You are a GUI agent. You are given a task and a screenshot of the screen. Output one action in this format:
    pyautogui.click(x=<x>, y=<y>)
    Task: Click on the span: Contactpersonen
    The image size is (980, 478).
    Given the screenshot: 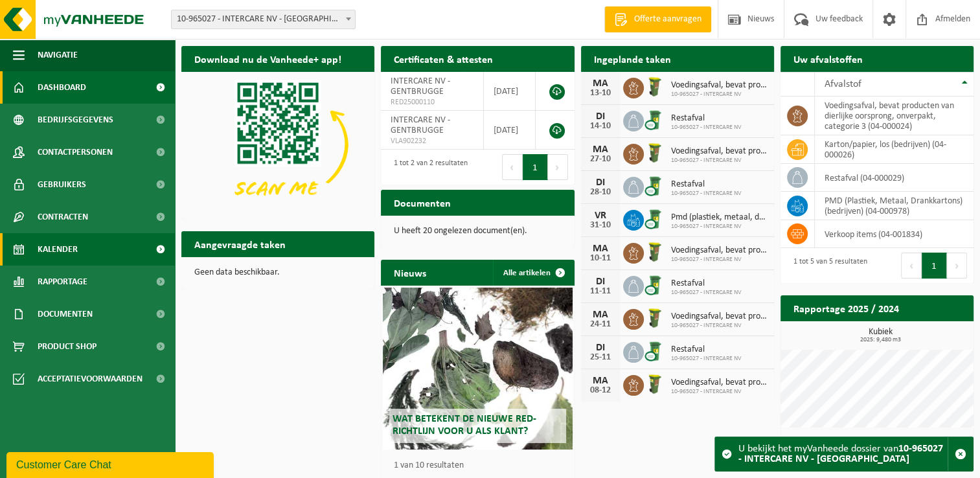 What is the action you would take?
    pyautogui.click(x=75, y=152)
    